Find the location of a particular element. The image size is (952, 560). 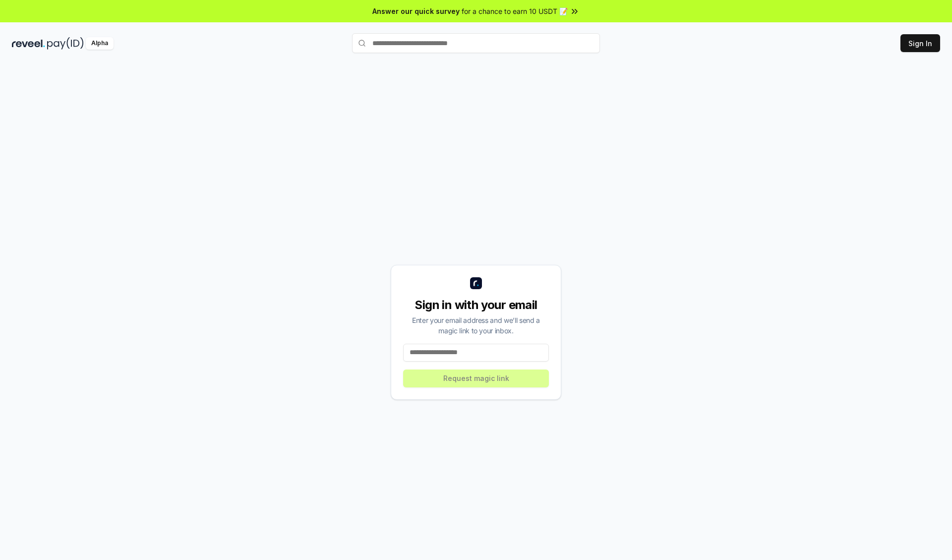

div: Enter your email address and we’ll send a magic link to your inbox. is located at coordinates (476, 325).